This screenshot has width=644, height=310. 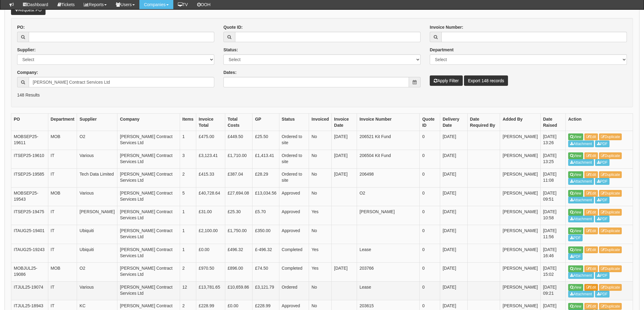 What do you see at coordinates (97, 234) in the screenshot?
I see `td: Ubiquiti` at bounding box center [97, 234].